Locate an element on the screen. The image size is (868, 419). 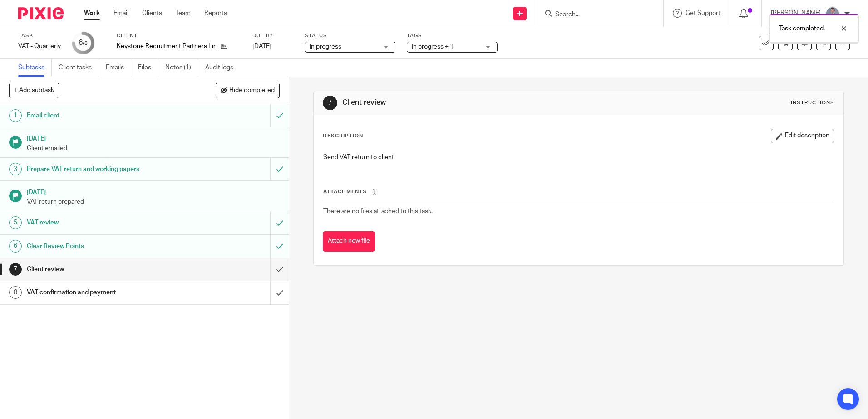
p: Description is located at coordinates (342, 136).